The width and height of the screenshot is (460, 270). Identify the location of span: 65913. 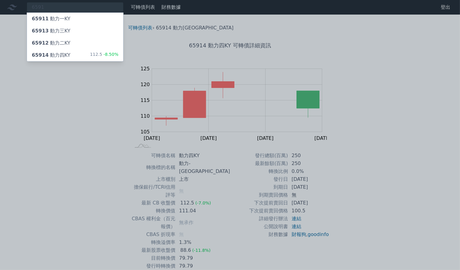
(40, 31).